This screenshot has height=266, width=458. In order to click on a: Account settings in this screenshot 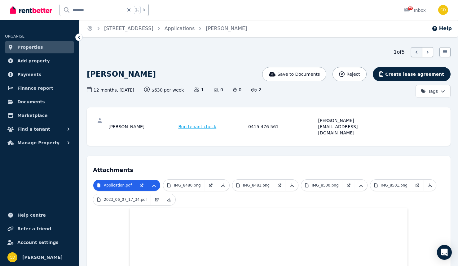, I will do `click(39, 242)`.